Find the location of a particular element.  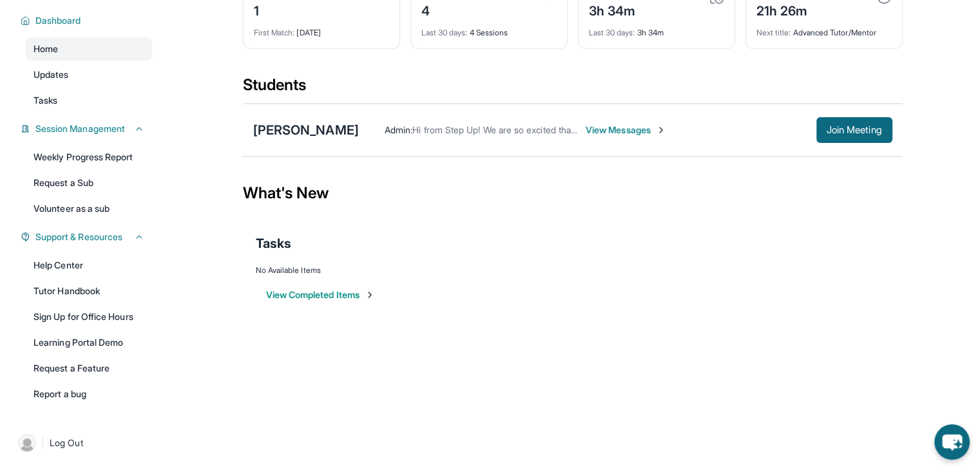

a: Request a Sub is located at coordinates (89, 183).